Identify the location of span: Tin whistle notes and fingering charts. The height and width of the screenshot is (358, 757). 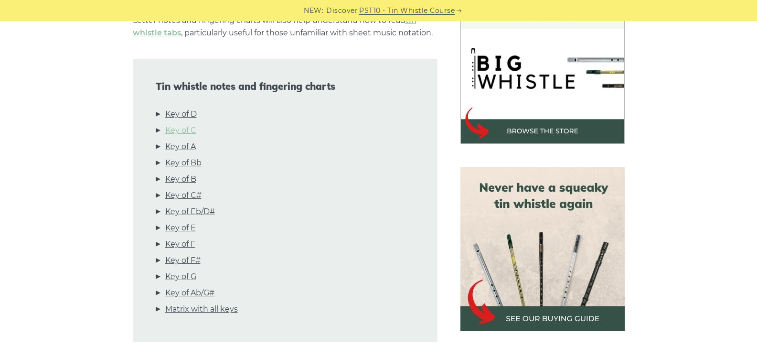
(285, 86).